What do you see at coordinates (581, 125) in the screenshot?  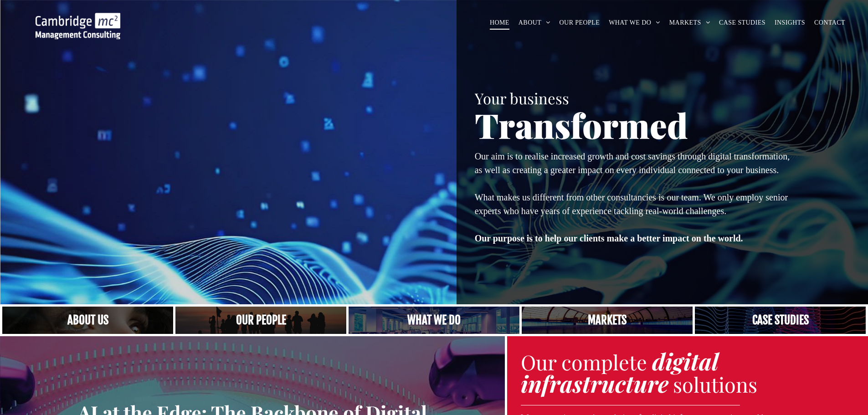 I see `span: Transformed` at bounding box center [581, 125].